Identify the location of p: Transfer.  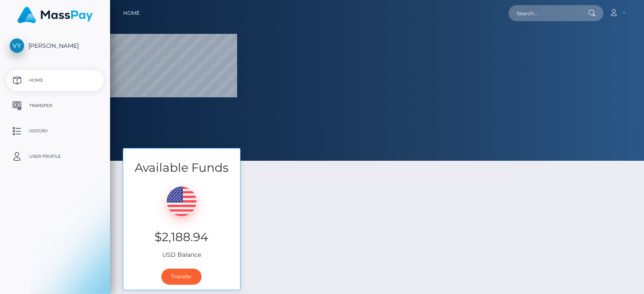
(55, 106).